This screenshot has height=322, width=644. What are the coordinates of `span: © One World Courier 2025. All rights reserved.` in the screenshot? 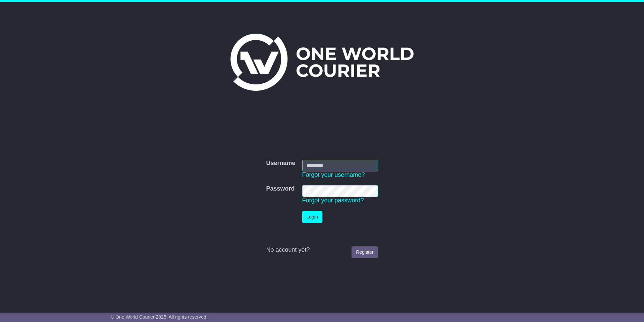 It's located at (159, 317).